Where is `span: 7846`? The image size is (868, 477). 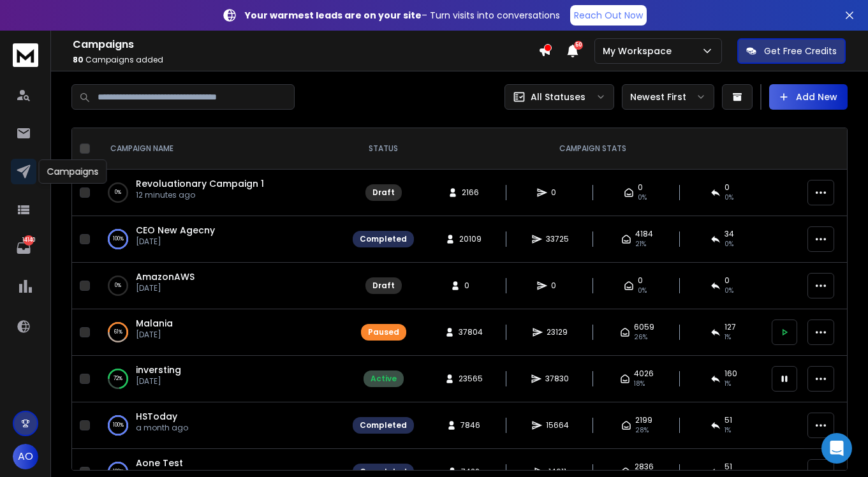
span: 7846 is located at coordinates (470, 425).